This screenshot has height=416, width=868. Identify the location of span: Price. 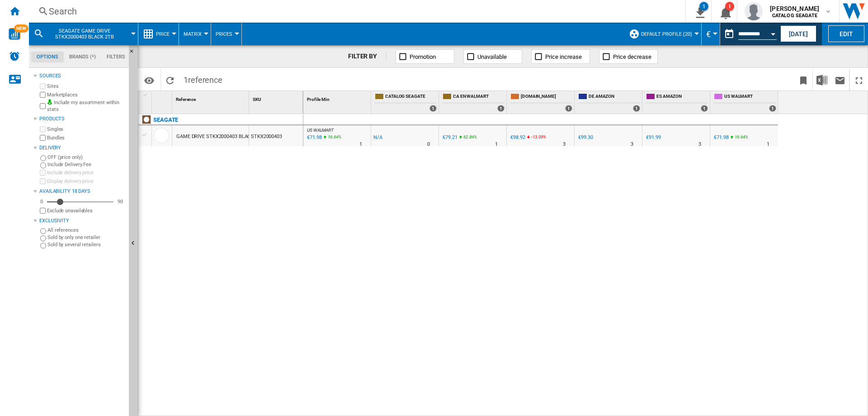
(163, 34).